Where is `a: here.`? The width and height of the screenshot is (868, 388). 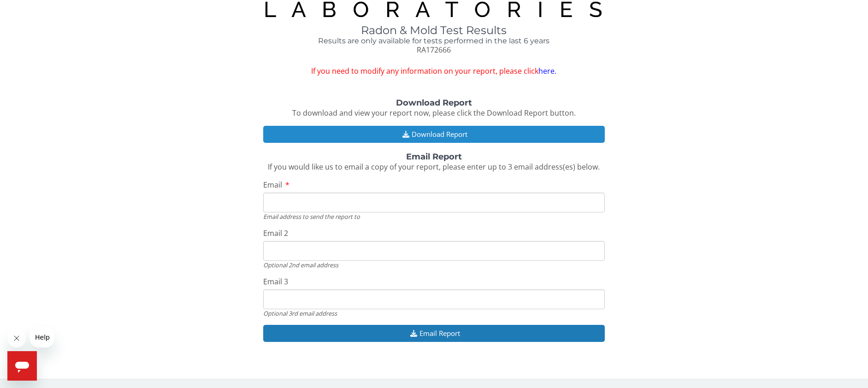 a: here. is located at coordinates (547, 71).